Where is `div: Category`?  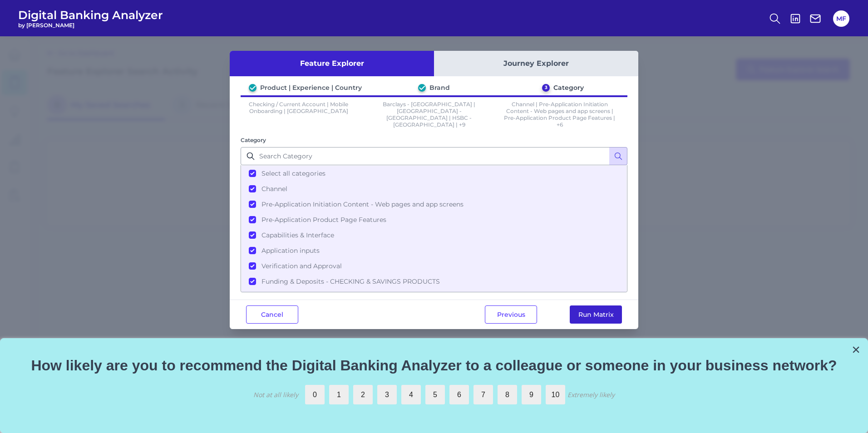 div: Category is located at coordinates (568, 88).